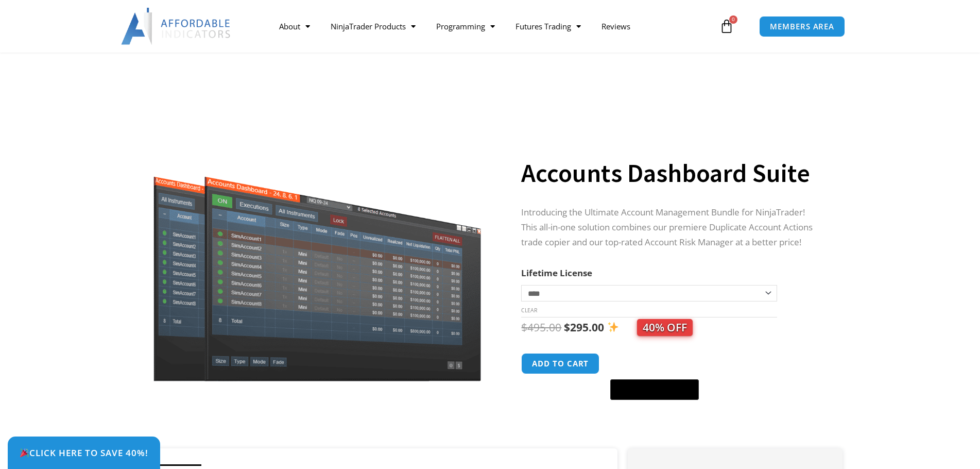 The image size is (980, 469). What do you see at coordinates (547, 26) in the screenshot?
I see `a: Futures Trading` at bounding box center [547, 26].